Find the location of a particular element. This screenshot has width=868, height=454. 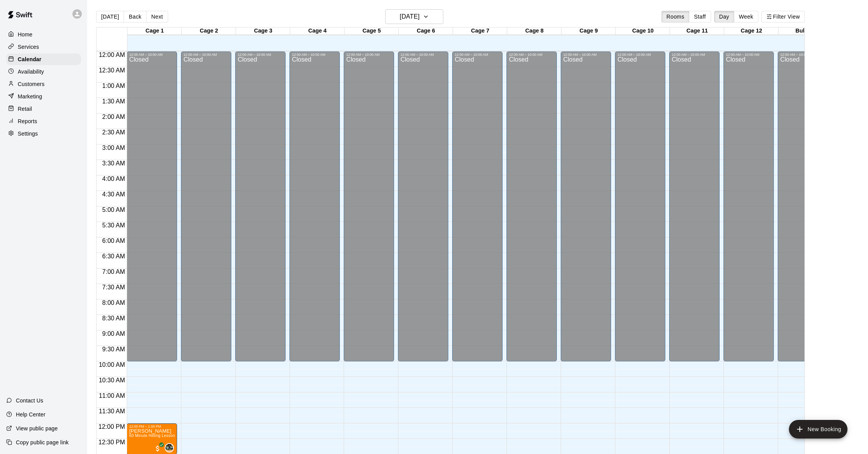

span: 12:30 PM is located at coordinates (111, 442).